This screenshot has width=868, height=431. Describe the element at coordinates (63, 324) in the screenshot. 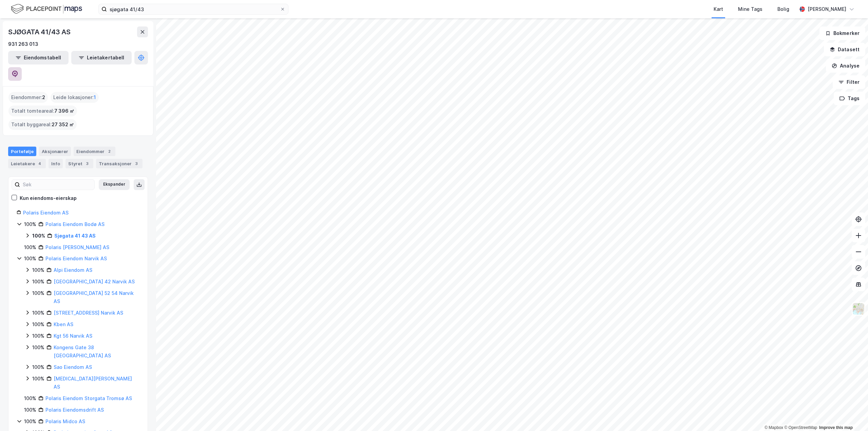

I see `a: Kben AS` at that location.